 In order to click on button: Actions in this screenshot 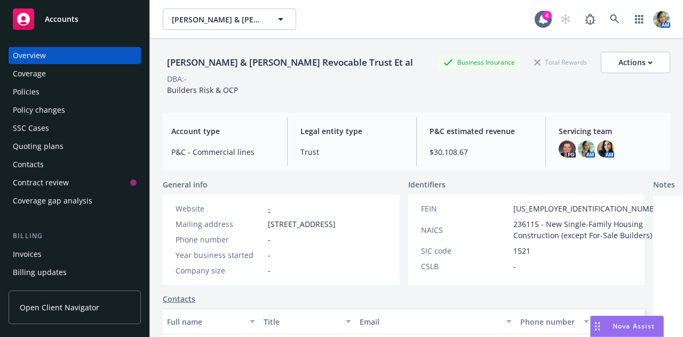, I will do `click(635, 62)`.